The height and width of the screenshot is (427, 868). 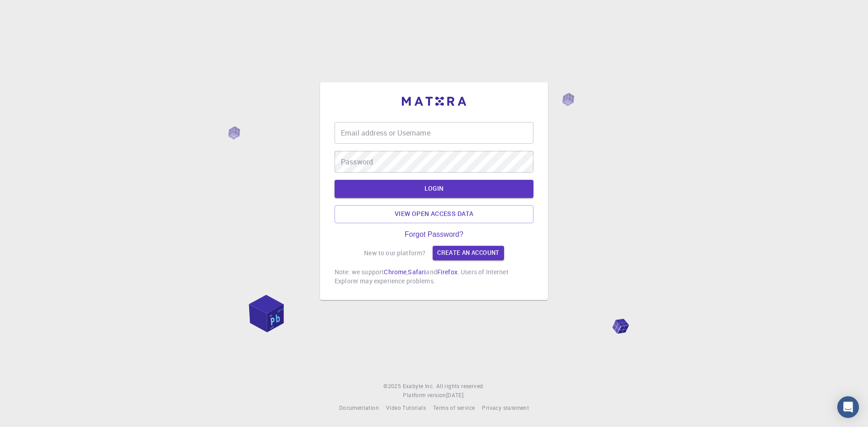 What do you see at coordinates (468, 253) in the screenshot?
I see `a: Create an account` at bounding box center [468, 253].